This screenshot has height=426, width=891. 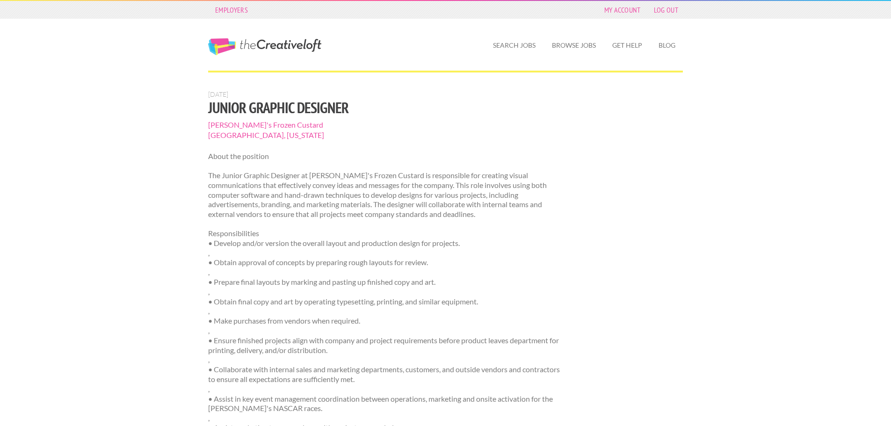 What do you see at coordinates (574, 45) in the screenshot?
I see `a: Browse Jobs` at bounding box center [574, 45].